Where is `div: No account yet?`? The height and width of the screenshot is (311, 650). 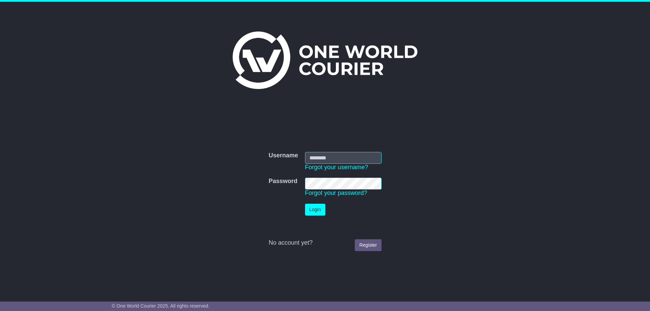 div: No account yet? is located at coordinates (325, 243).